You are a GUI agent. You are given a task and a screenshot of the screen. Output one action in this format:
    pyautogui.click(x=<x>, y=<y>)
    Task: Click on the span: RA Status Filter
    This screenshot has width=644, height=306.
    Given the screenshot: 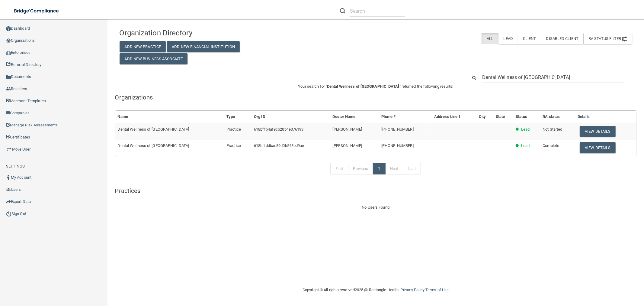 What is the action you would take?
    pyautogui.click(x=608, y=39)
    